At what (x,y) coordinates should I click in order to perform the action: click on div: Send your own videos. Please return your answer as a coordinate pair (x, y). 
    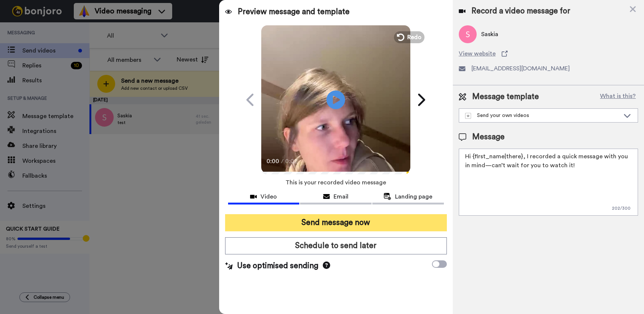
    Looking at the image, I should click on (543, 116).